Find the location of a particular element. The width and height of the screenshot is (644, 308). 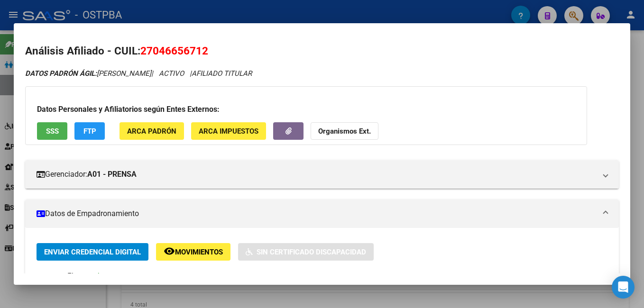

span: Enviar Credencial Digital is located at coordinates (93, 252).